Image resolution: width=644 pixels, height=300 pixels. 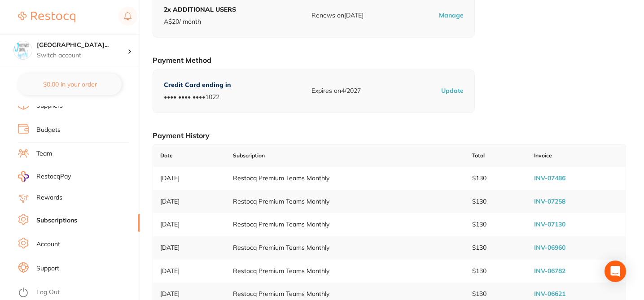 What do you see at coordinates (549, 201) in the screenshot?
I see `a: INV-07258` at bounding box center [549, 201].